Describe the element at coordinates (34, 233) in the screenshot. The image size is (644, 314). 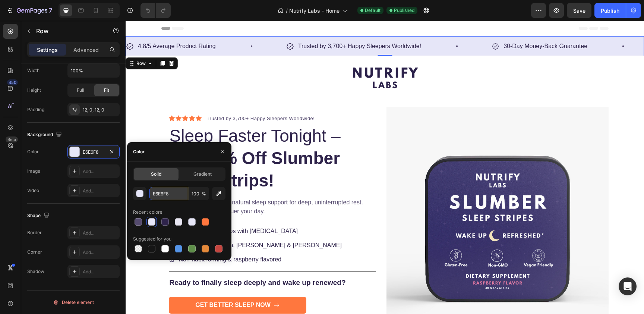
I see `div: Border` at that location.